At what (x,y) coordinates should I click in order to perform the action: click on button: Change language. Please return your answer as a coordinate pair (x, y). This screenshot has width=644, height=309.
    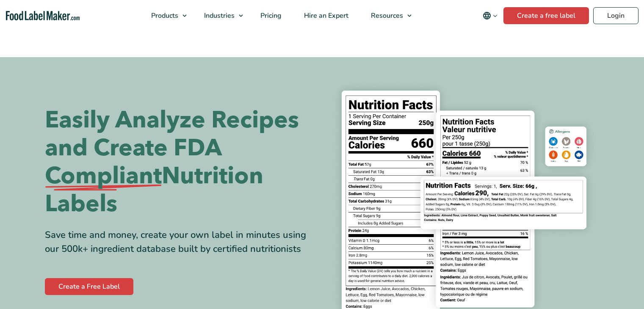
    Looking at the image, I should click on (490, 16).